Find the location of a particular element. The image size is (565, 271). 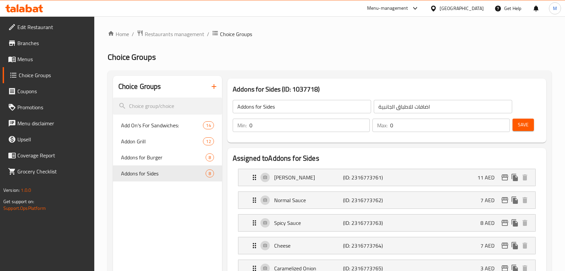

span: Grocery Checklist is located at coordinates (53, 171).